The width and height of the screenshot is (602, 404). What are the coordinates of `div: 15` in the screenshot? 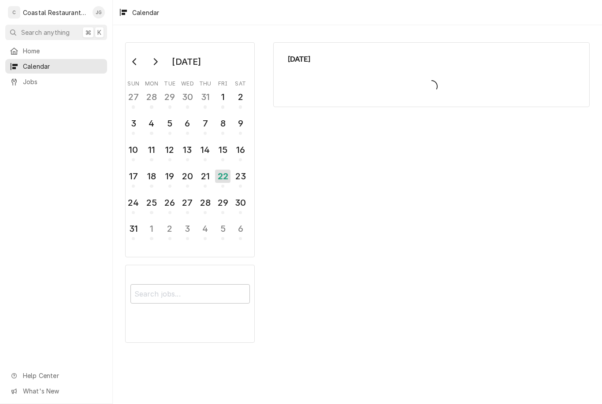 It's located at (223, 150).